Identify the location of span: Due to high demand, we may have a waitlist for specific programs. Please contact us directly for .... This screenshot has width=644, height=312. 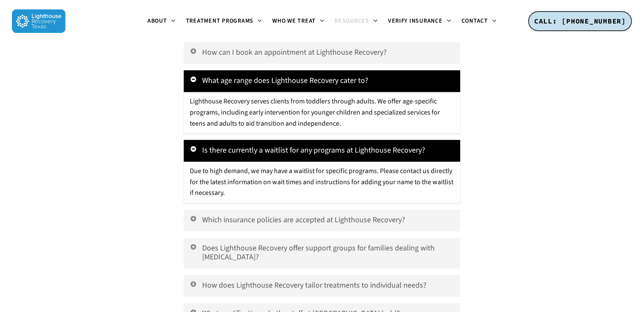
(321, 182).